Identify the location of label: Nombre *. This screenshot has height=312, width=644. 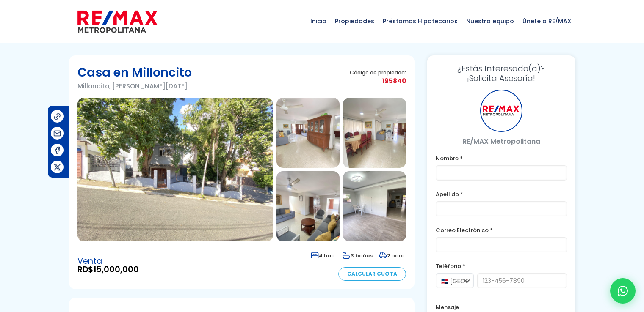
(501, 158).